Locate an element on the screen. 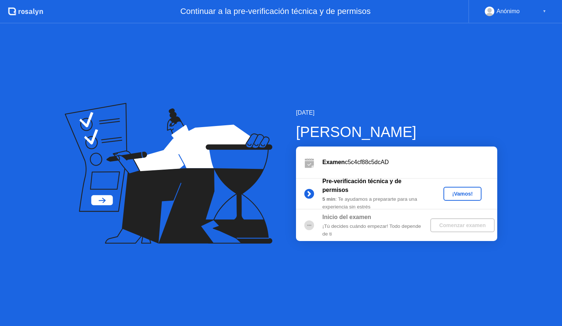 The height and width of the screenshot is (326, 562). b: Examen is located at coordinates (334, 162).